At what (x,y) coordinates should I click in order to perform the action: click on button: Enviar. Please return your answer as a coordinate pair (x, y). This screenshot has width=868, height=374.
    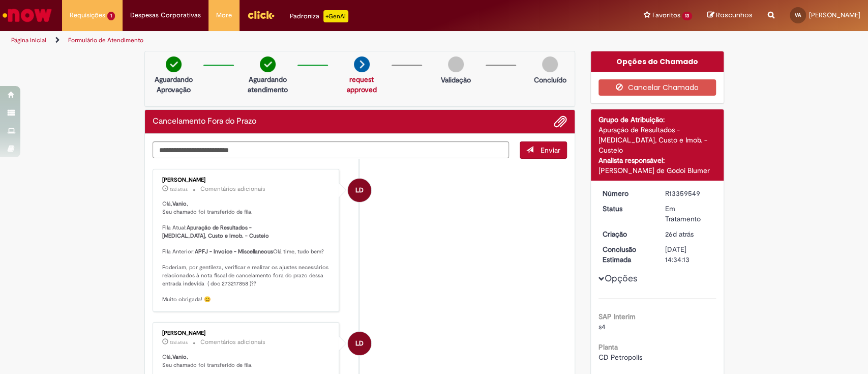
    Looking at the image, I should click on (543, 150).